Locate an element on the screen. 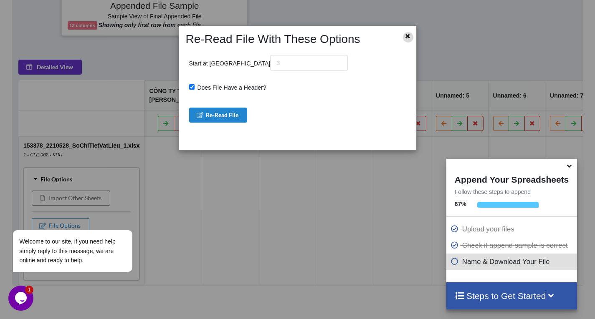 The width and height of the screenshot is (595, 319). span: Welcome to our site, if you need help simply reply to this message, we are online and ready to help. is located at coordinates (59, 96).